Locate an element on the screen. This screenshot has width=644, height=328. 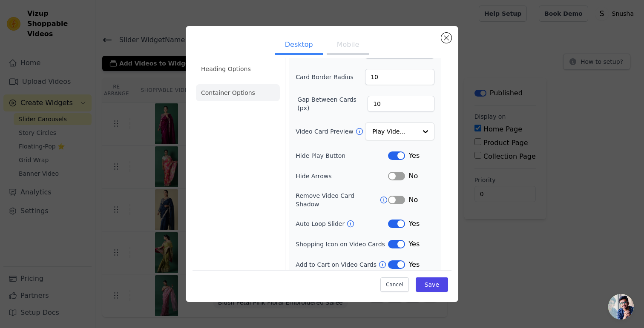
label: Video Card Preview is located at coordinates (324, 132).